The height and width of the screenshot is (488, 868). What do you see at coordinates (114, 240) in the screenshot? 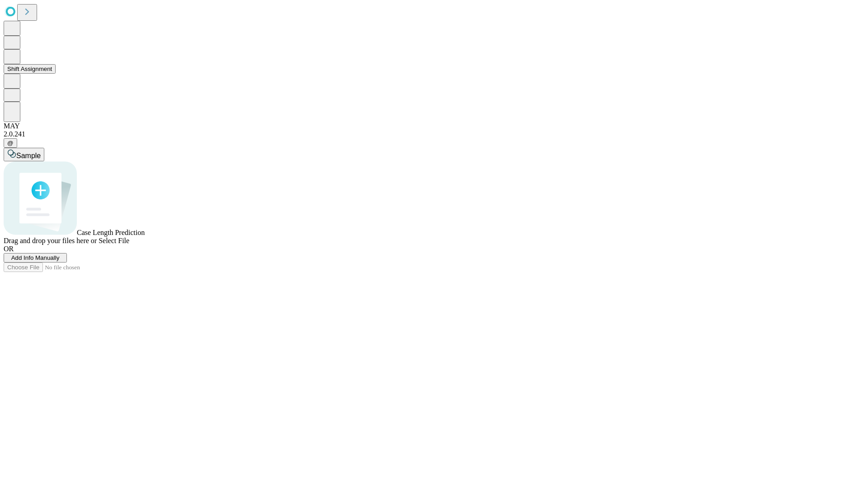
I see `span: Select File` at bounding box center [114, 240].